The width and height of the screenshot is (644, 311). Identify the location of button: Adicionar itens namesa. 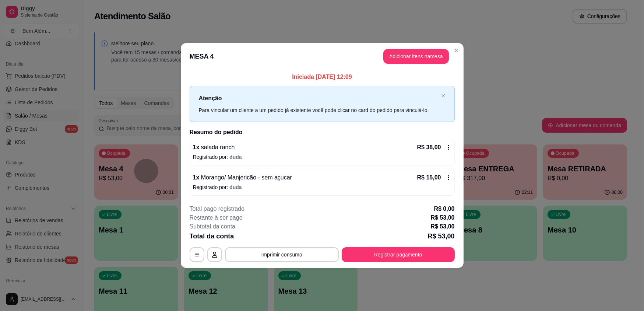
(416, 56).